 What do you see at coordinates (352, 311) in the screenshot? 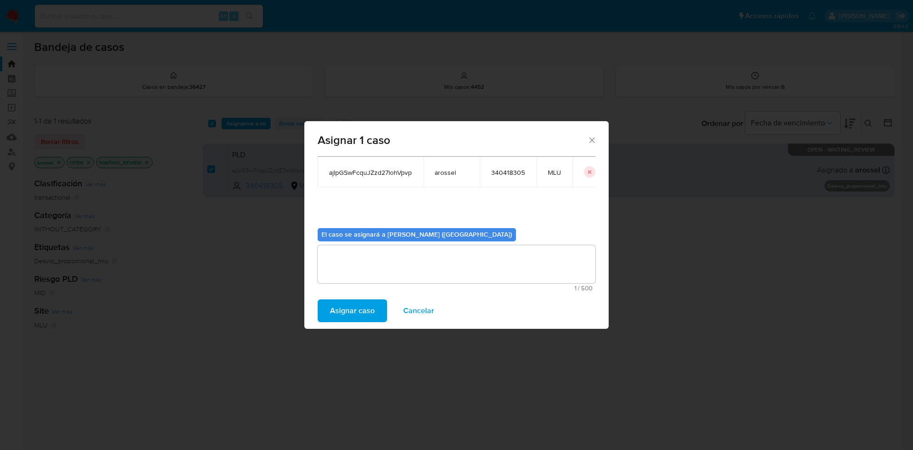
I see `span: Asignar caso` at bounding box center [352, 311].